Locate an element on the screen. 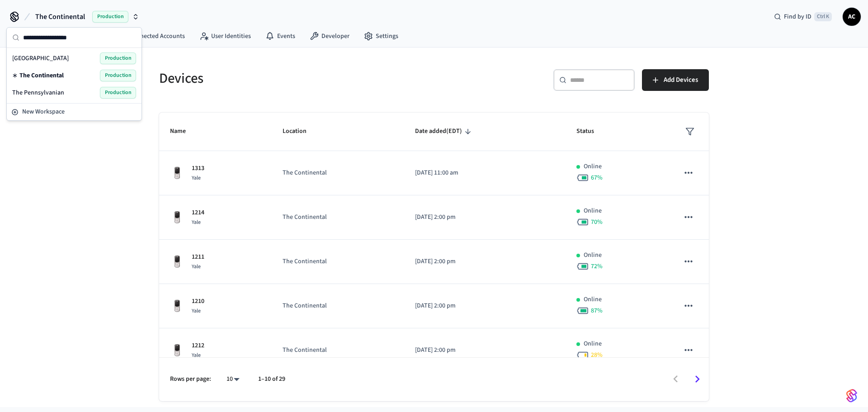 Image resolution: width=868 pixels, height=412 pixels. span: New Workspace is located at coordinates (43, 112).